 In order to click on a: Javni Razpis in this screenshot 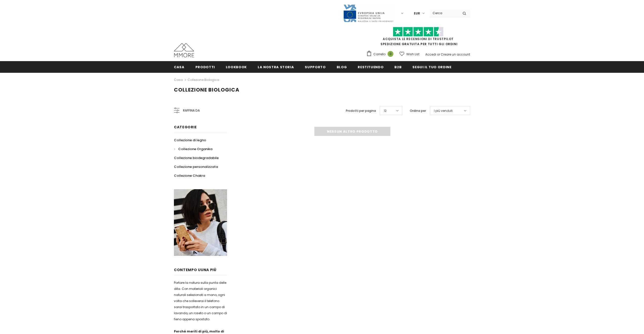, I will do `click(368, 13)`.